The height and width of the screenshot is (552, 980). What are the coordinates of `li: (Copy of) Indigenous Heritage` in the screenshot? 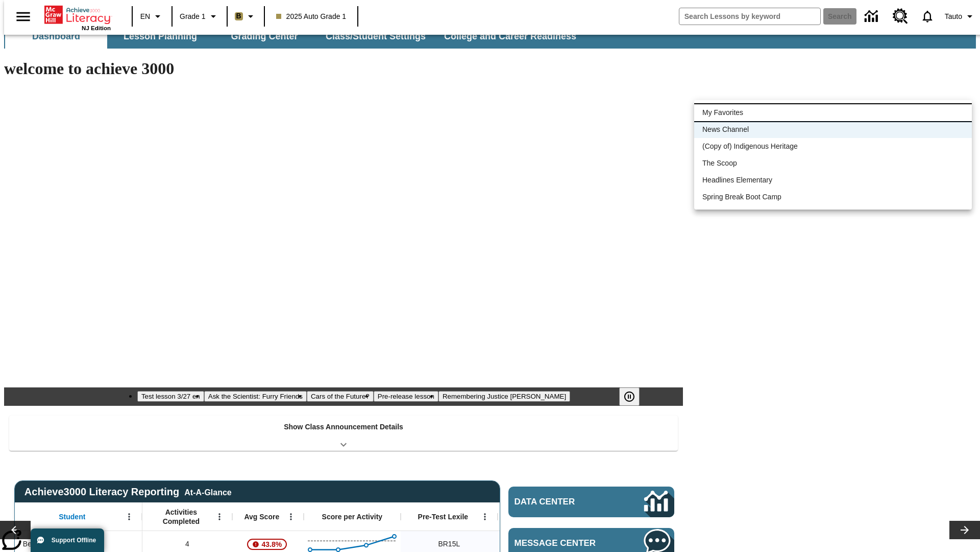 It's located at (833, 146).